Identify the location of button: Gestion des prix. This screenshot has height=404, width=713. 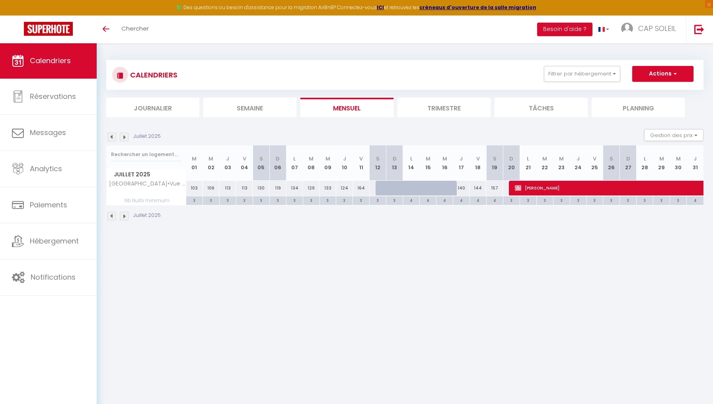
(673, 135).